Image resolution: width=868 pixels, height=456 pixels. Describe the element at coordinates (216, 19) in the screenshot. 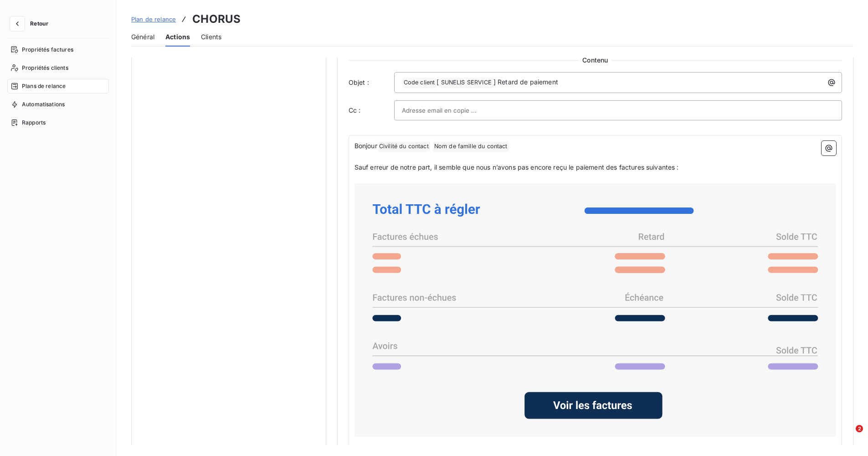

I see `h3: CHORUS` at that location.